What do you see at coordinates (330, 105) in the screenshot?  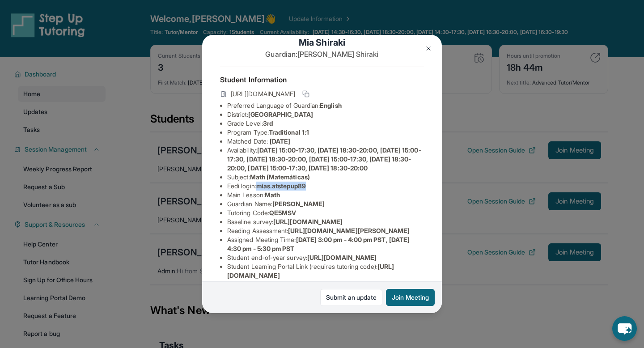 I see `span: English` at bounding box center [330, 105].